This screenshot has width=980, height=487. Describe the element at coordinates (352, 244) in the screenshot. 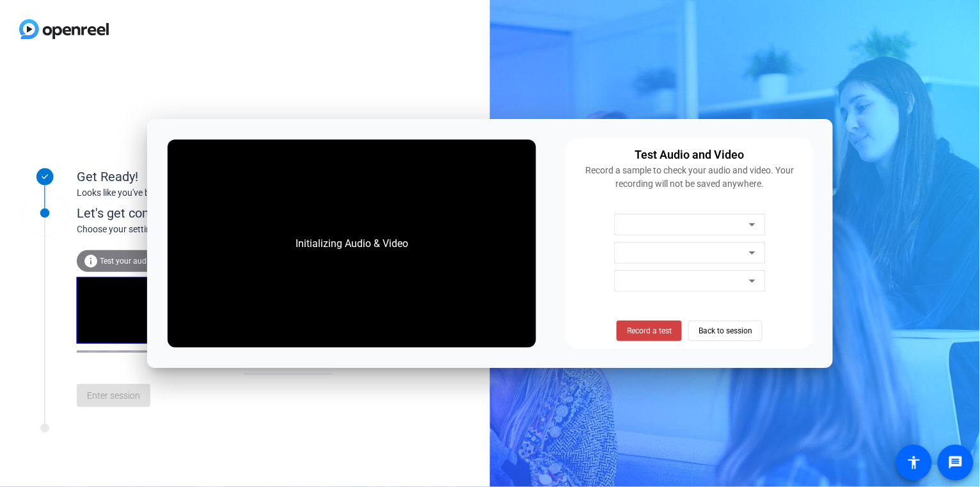

I see `div: Initializing Audio & Video` at that location.